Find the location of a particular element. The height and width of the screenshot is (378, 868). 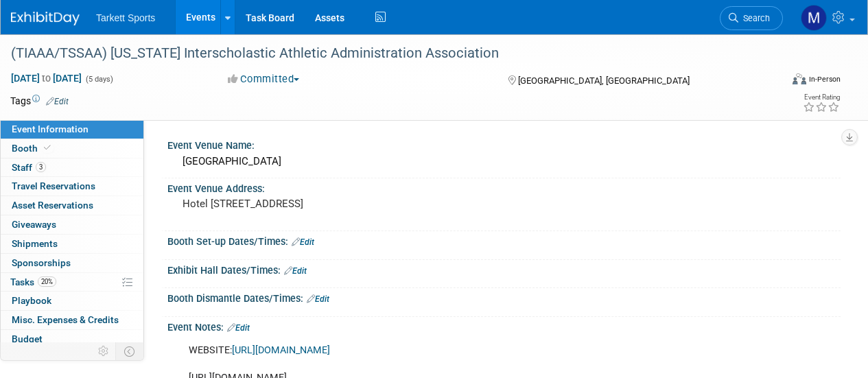

span: Event Information is located at coordinates (50, 129).